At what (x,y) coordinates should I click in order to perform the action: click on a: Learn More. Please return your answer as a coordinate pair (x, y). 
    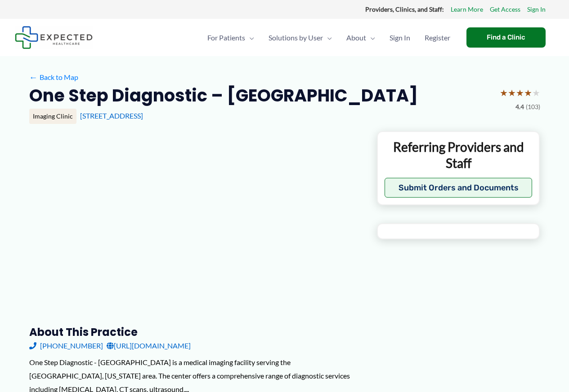
    Looking at the image, I should click on (467, 9).